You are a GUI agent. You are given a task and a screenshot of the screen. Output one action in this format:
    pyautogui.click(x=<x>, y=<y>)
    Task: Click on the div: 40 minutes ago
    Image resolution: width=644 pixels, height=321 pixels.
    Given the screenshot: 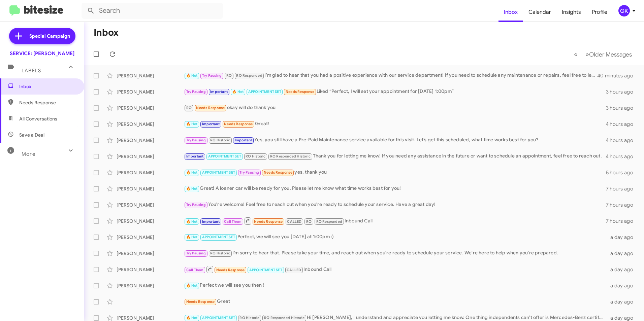 What is the action you would take?
    pyautogui.click(x=618, y=75)
    